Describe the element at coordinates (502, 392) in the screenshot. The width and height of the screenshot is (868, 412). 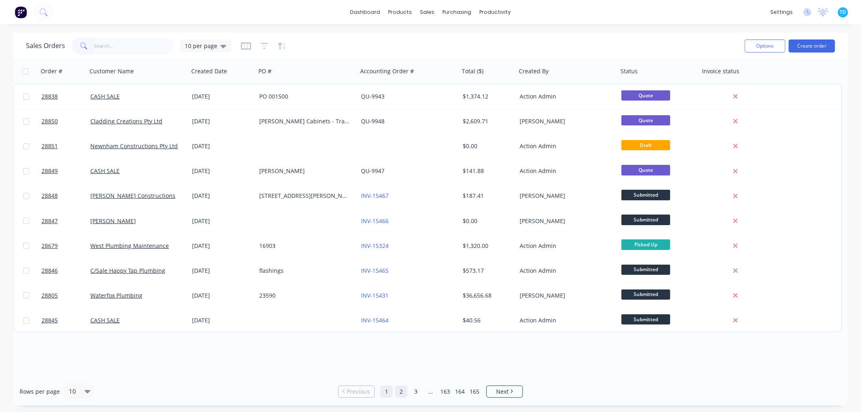
I see `span: Next` at that location.